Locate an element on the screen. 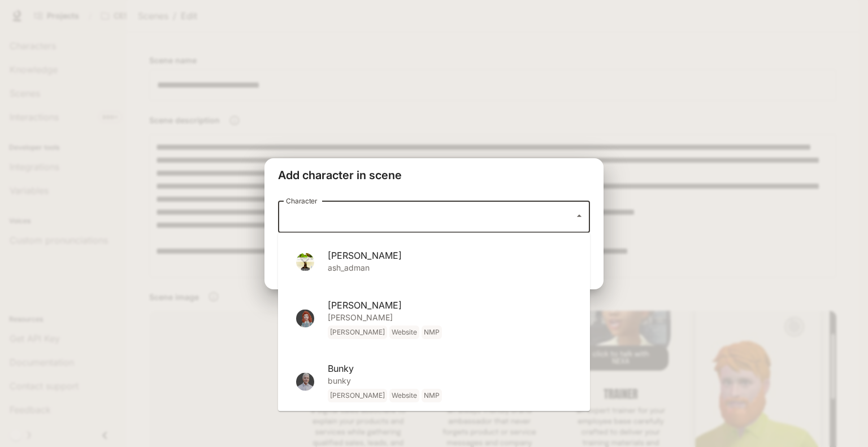 The height and width of the screenshot is (447, 868). h2: Add character in scene is located at coordinates (434, 175).